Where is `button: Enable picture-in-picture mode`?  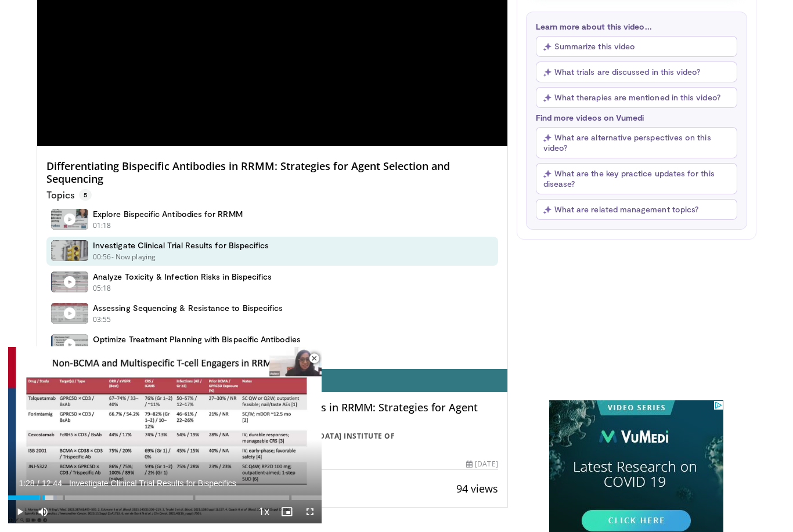
button: Enable picture-in-picture mode is located at coordinates (287, 512).